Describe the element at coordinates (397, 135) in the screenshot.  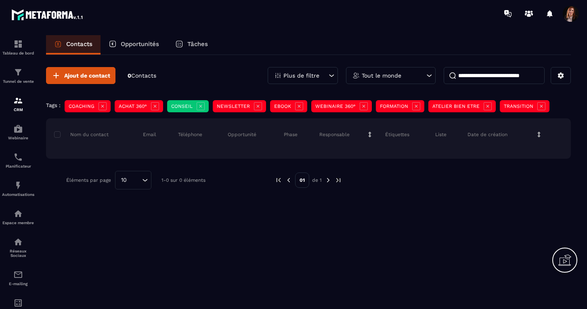
I see `p: Étiquettes` at that location.